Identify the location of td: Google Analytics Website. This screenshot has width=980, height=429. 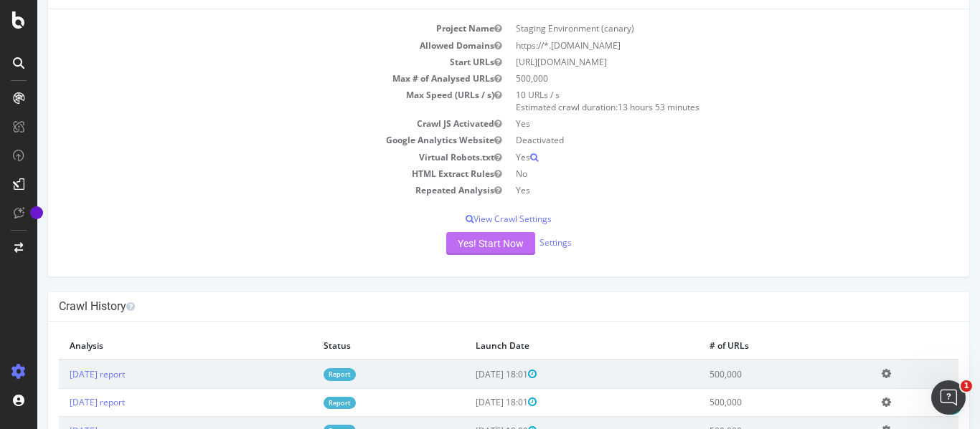
(246, 140).